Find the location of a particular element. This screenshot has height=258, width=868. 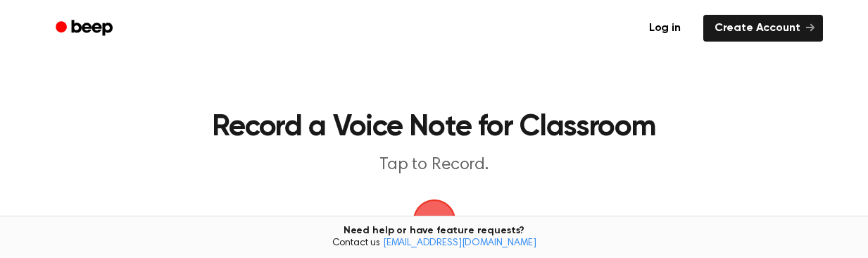

button: Beep Logo is located at coordinates (435, 221).